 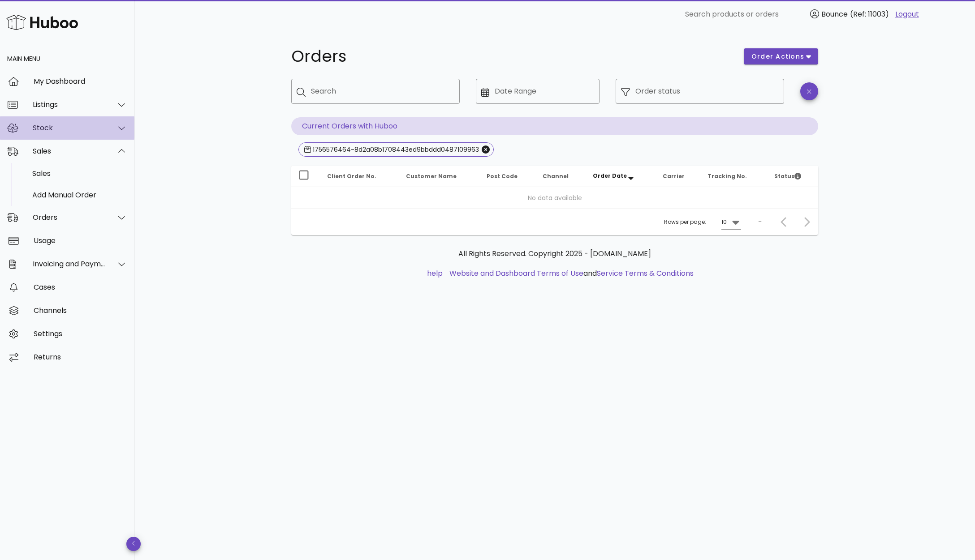 I want to click on a: Website and Dashboard Terms of Use, so click(x=516, y=273).